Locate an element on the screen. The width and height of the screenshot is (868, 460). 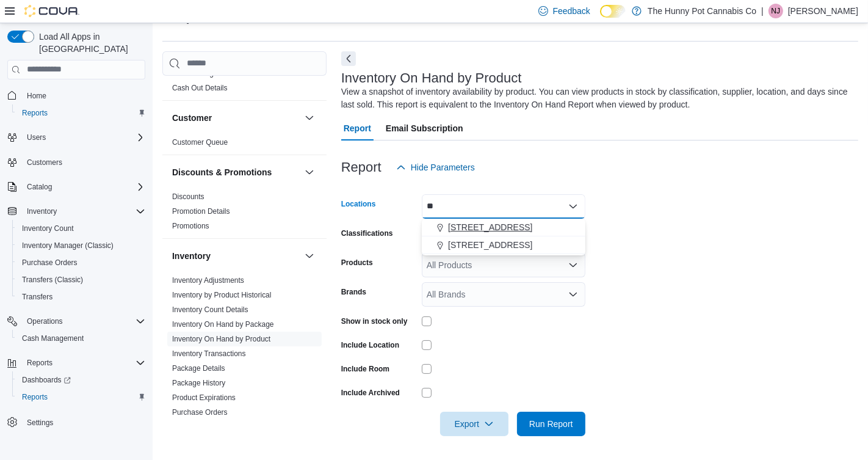
button: Transfers (Classic) is located at coordinates (81, 280).